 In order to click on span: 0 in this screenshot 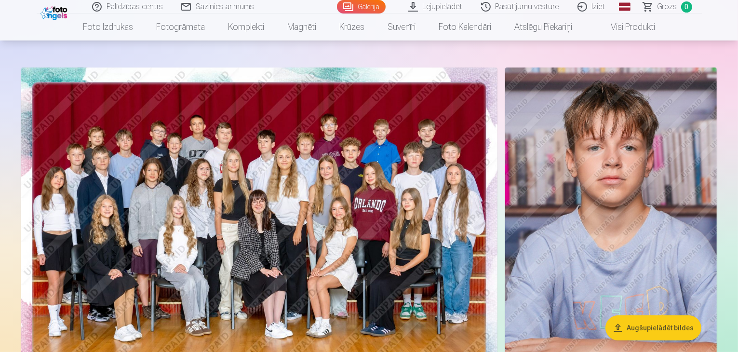, I will do `click(686, 7)`.